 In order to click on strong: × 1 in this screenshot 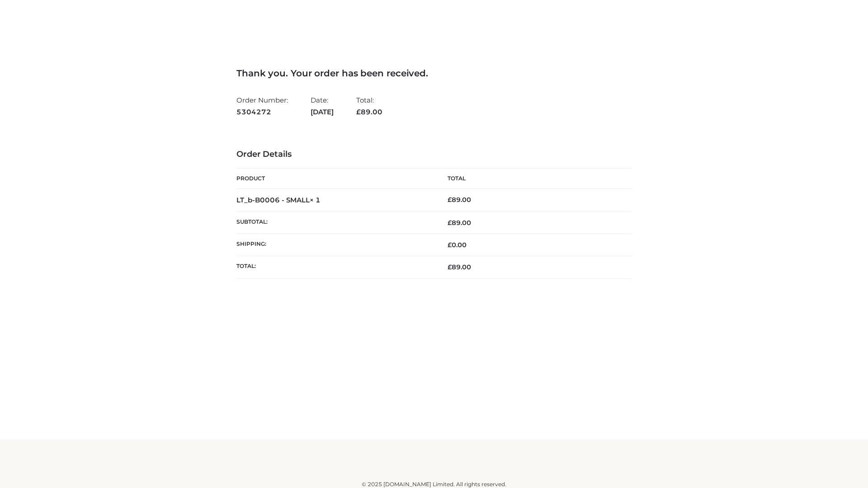, I will do `click(315, 200)`.